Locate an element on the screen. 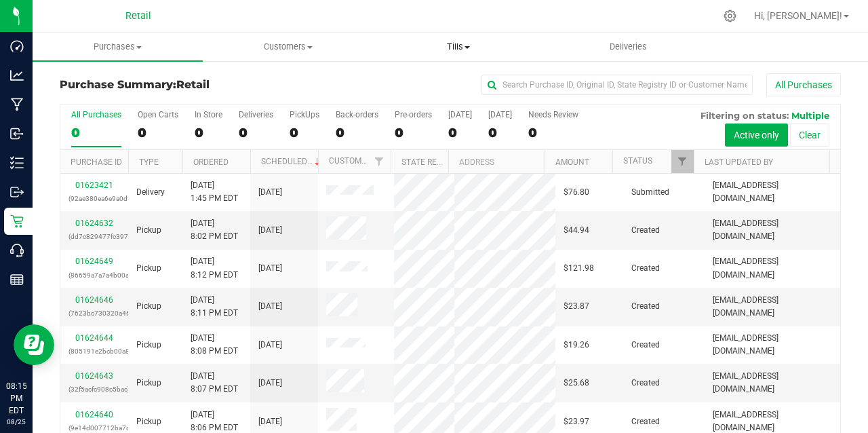 The width and height of the screenshot is (868, 433). inline-svg: Outbound is located at coordinates (17, 192).